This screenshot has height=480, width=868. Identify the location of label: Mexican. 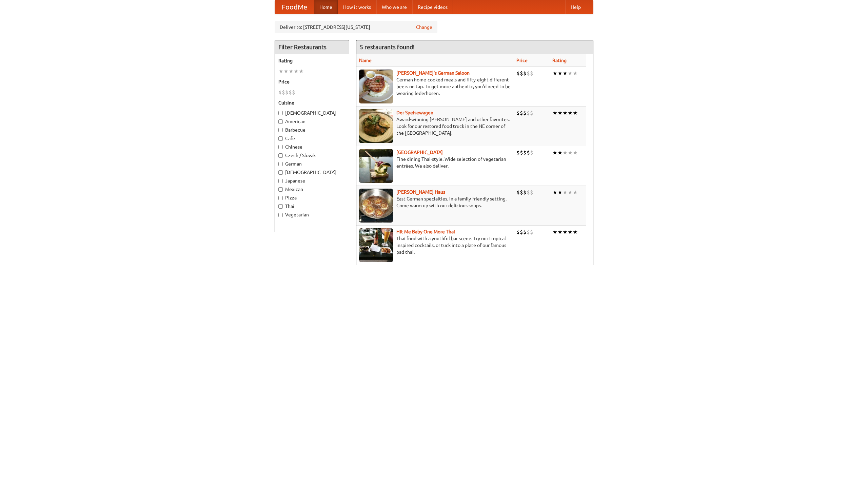
(312, 189).